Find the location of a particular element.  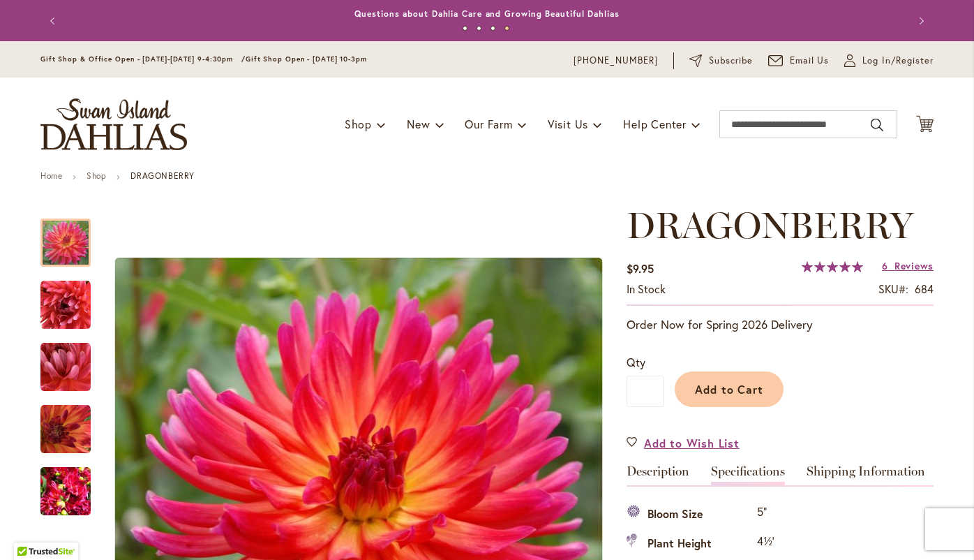

a: store logo is located at coordinates (114, 124).